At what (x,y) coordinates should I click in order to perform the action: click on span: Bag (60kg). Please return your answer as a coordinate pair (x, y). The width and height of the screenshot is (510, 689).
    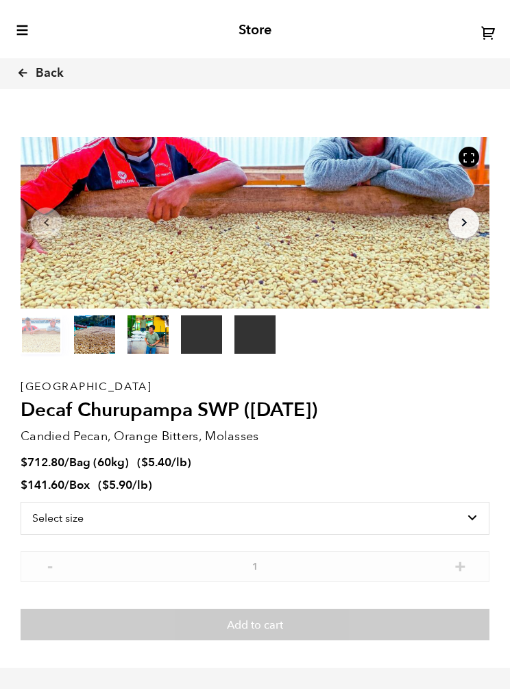
    Looking at the image, I should click on (99, 462).